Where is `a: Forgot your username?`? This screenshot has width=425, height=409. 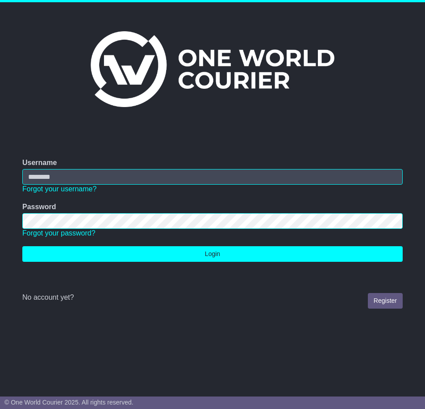
a: Forgot your username? is located at coordinates (59, 189).